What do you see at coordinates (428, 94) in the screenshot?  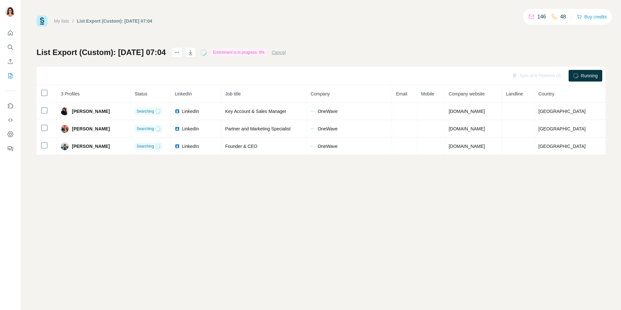 I see `span: Mobile` at bounding box center [428, 94].